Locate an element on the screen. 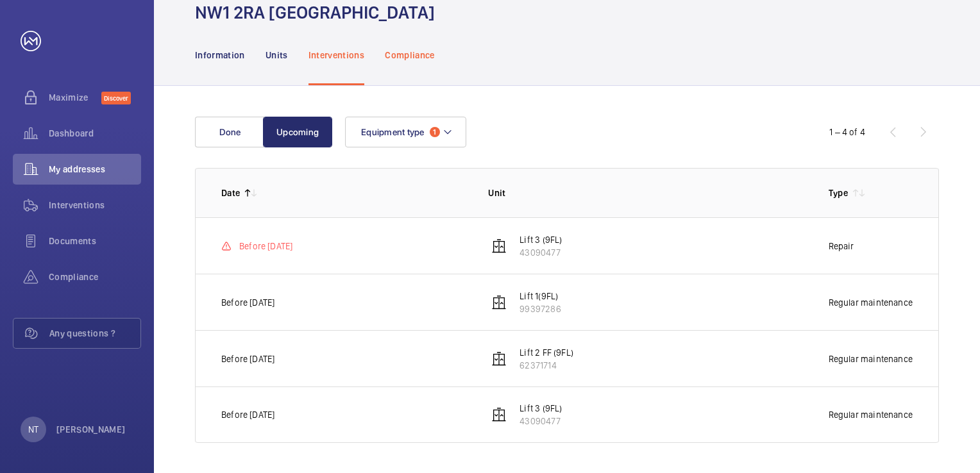  p: Type is located at coordinates (838, 193).